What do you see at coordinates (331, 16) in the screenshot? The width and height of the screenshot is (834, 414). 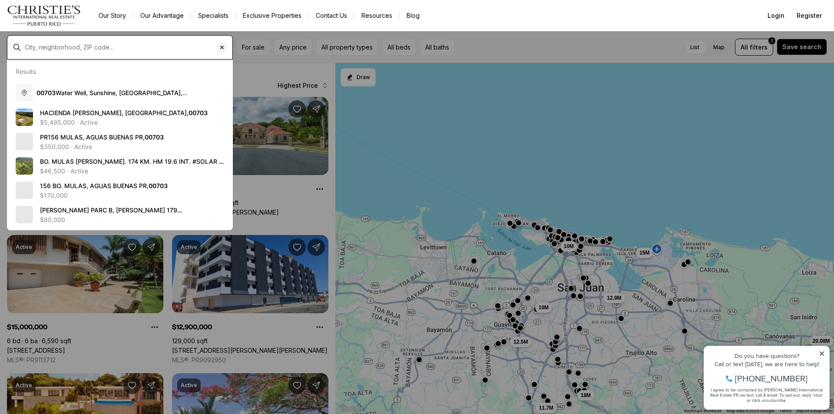 I see `button: Contact Us` at bounding box center [331, 16].